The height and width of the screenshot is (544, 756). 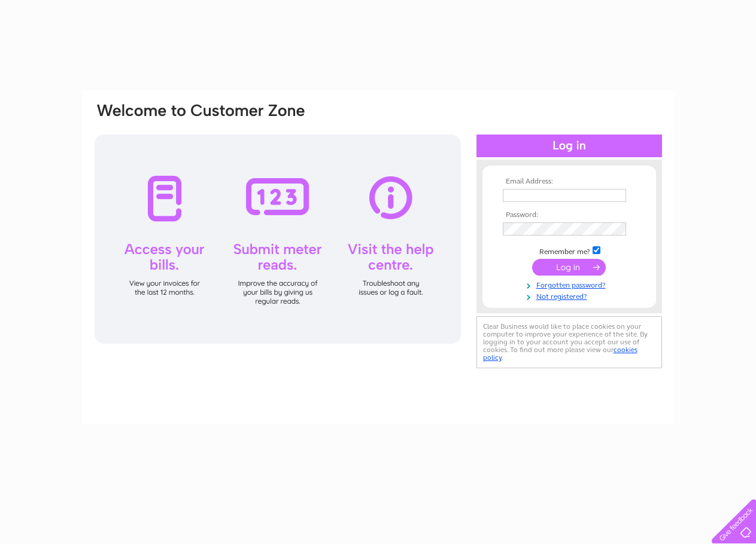 What do you see at coordinates (569, 250) in the screenshot?
I see `td: Remember me?` at bounding box center [569, 250].